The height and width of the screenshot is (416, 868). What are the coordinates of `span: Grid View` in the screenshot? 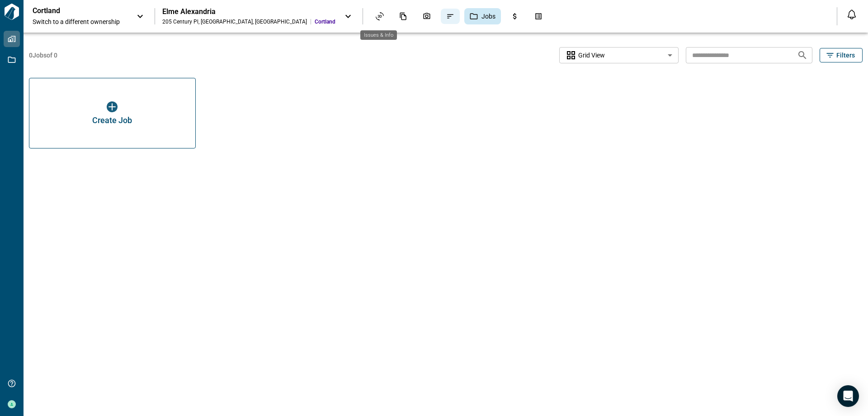 It's located at (592, 55).